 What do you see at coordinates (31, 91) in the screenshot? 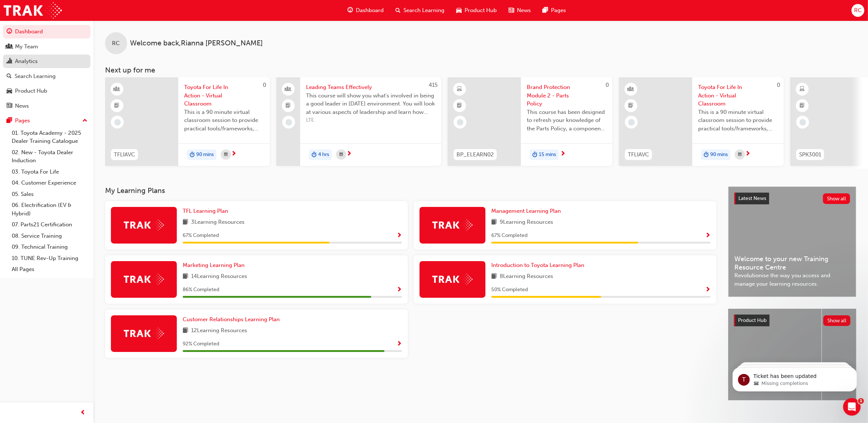
I see `div: Product Hub` at bounding box center [31, 91].